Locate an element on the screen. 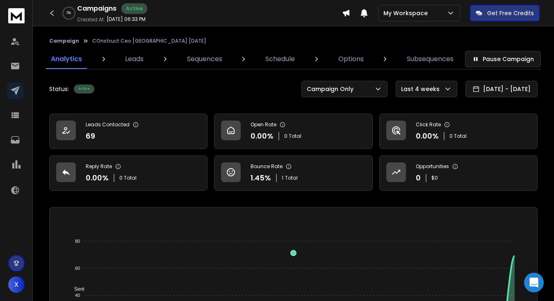  p: Open Rate is located at coordinates (263, 125).